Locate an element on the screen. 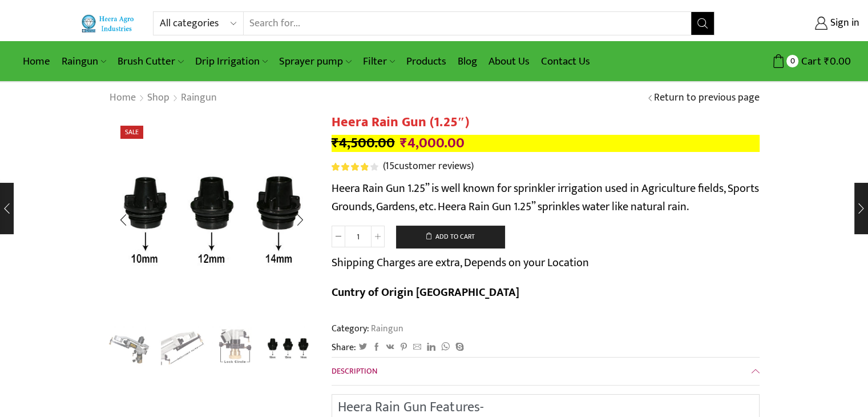  div: Next slide is located at coordinates (300, 220).